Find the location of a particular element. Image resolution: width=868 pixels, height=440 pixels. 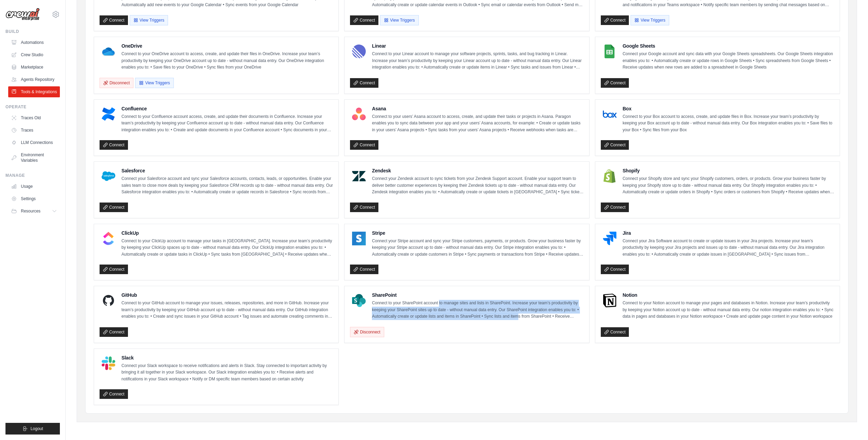

p: Connect to your Linear account to manage your software projects, sprints, tasks, and bug tracking... is located at coordinates (477, 60).